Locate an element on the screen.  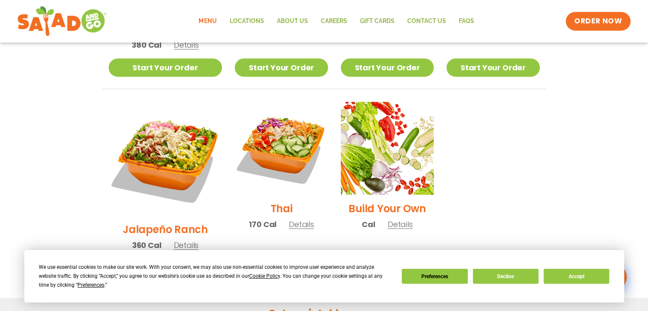
button: Preferences is located at coordinates (435, 276).